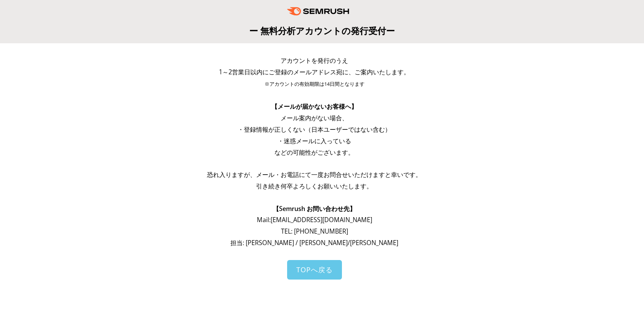 The height and width of the screenshot is (319, 644). Describe the element at coordinates (314, 269) in the screenshot. I see `span: TOPへ戻る` at that location.